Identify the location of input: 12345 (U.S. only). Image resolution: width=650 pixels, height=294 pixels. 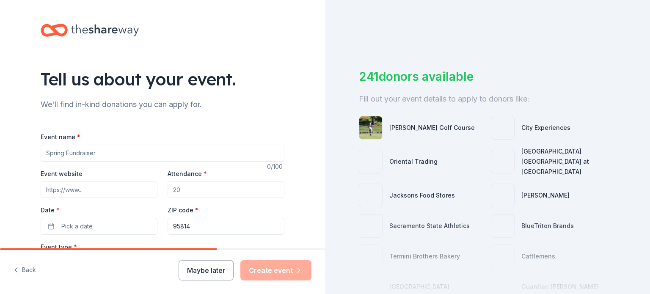
(226, 226).